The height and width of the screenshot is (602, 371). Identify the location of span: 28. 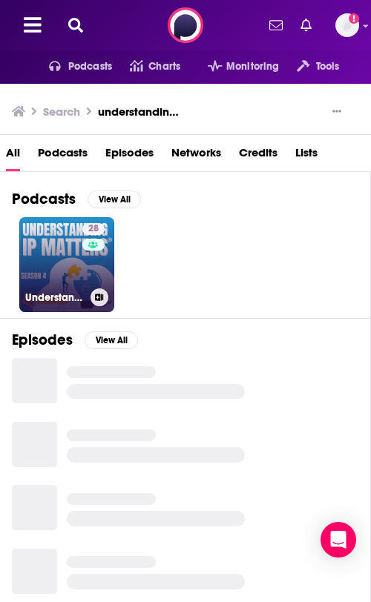
(93, 229).